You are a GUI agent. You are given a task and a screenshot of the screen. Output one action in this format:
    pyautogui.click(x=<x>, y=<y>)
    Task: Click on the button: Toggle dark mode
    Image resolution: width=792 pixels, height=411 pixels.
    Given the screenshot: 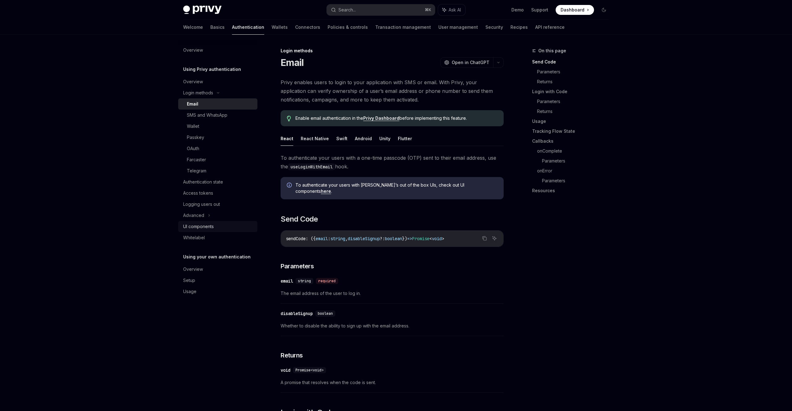 What is the action you would take?
    pyautogui.click(x=604, y=10)
    